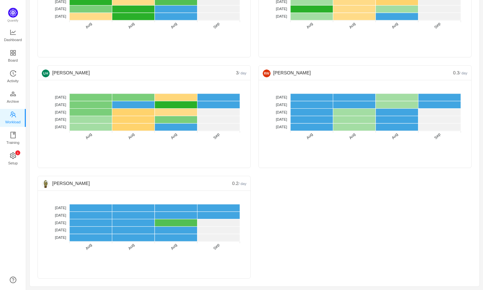  Describe the element at coordinates (46, 73) in the screenshot. I see `img: UH-5.png` at that location.